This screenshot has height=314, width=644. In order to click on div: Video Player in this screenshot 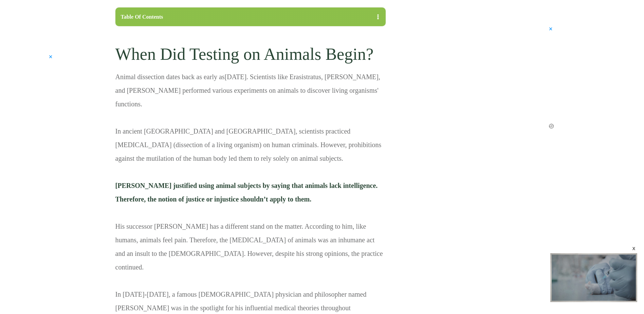, I will do `click(594, 277)`.